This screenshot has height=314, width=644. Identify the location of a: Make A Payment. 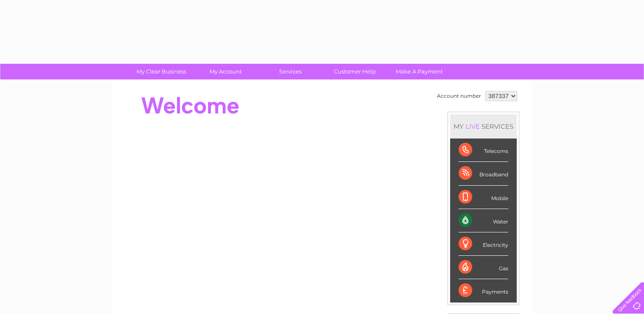
(419, 71).